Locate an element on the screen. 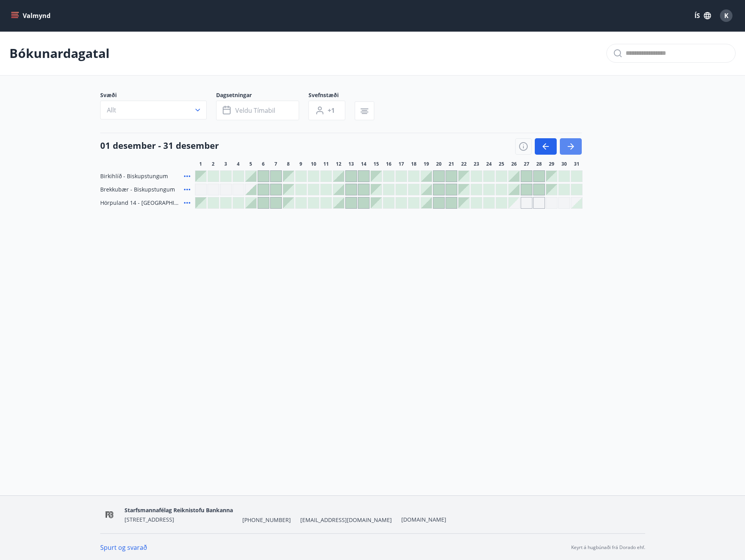 This screenshot has width=745, height=560. span: 22 is located at coordinates (464, 164).